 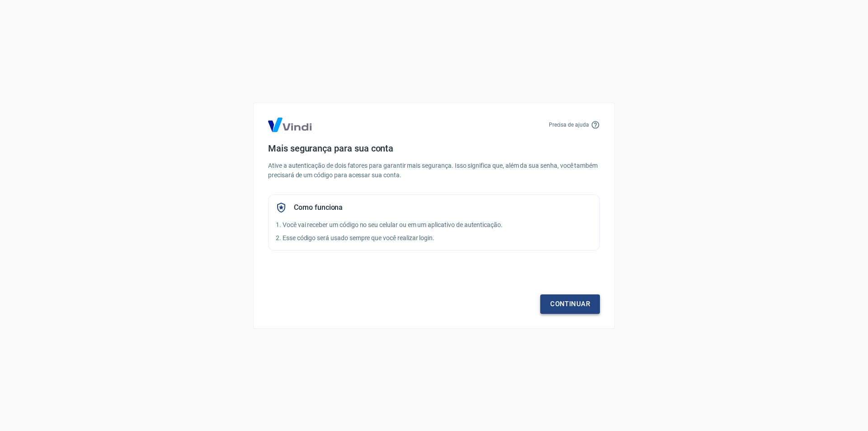 What do you see at coordinates (569, 125) in the screenshot?
I see `p: Precisa de ajuda` at bounding box center [569, 125].